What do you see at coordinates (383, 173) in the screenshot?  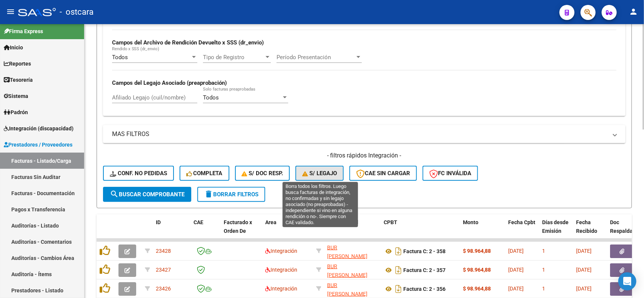 I see `button: CAE SIN CARGAR` at bounding box center [383, 173].